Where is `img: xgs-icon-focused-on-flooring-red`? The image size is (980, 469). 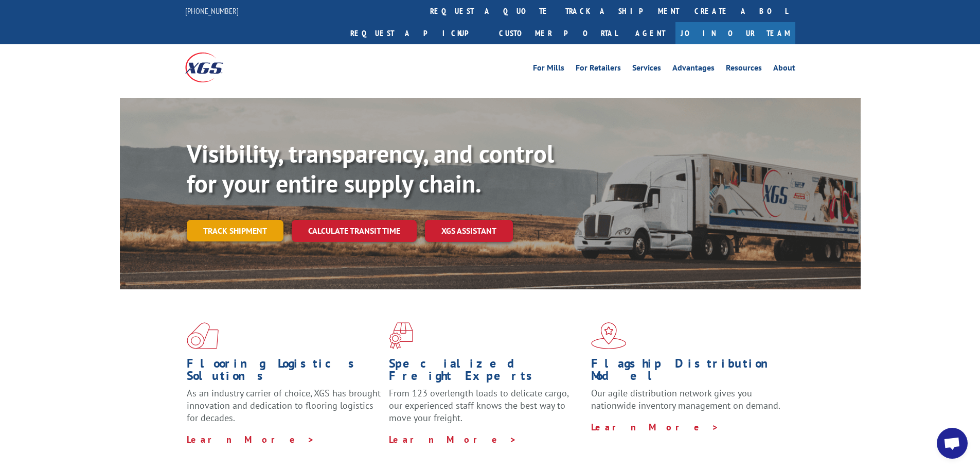 img: xgs-icon-focused-on-flooring-red is located at coordinates (401, 336).